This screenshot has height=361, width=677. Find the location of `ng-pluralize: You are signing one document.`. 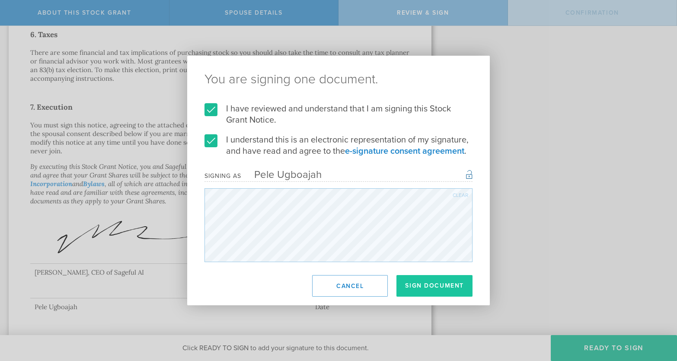

ng-pluralize: You are signing one document. is located at coordinates (338, 80).